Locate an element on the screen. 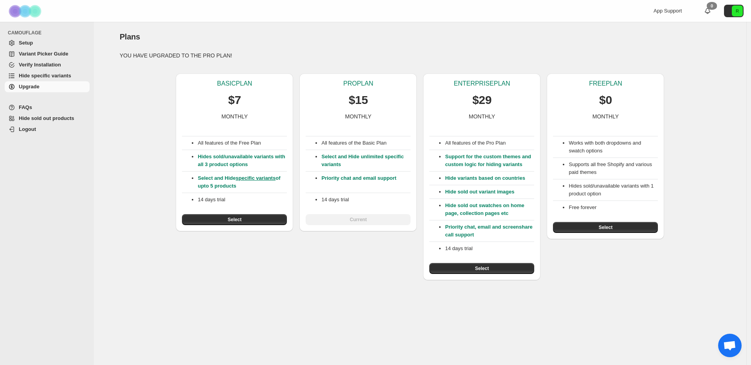  p: YOU HAVE UPGRADED TO THE PRO PLAN! is located at coordinates (420, 56).